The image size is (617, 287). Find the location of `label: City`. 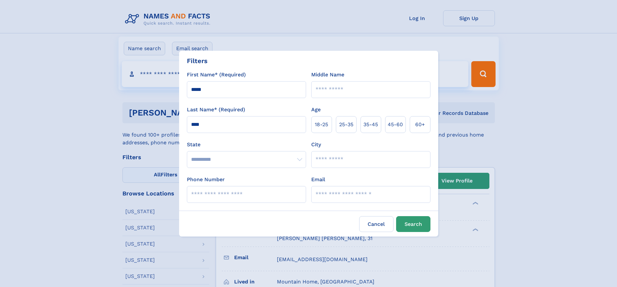

label: City is located at coordinates (316, 145).